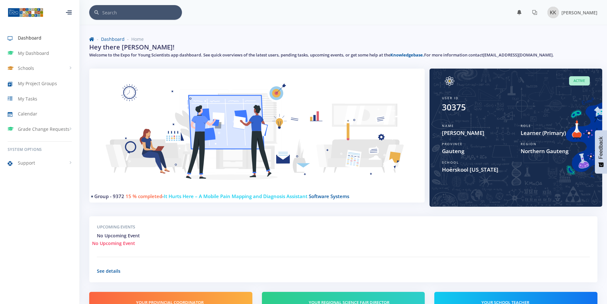 This screenshot has width=607, height=304. Describe the element at coordinates (33, 53) in the screenshot. I see `span: My Dashboard` at that location.